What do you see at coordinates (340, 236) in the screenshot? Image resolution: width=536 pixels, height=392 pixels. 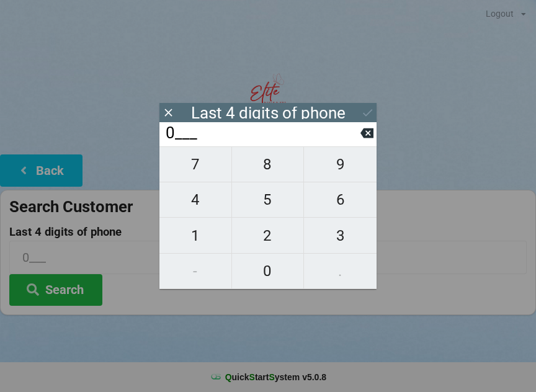 I see `span: 3` at bounding box center [340, 236].